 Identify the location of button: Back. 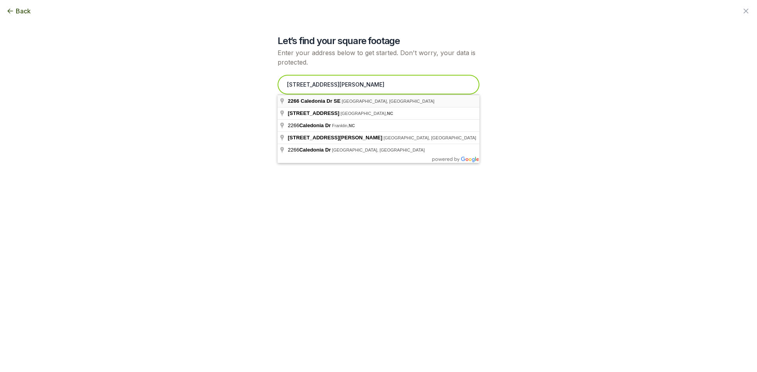
(19, 11).